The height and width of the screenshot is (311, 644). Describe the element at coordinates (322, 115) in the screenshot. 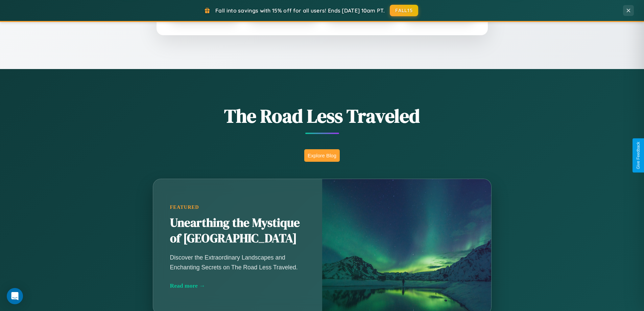

I see `h1: The Road Less Traveled` at that location.